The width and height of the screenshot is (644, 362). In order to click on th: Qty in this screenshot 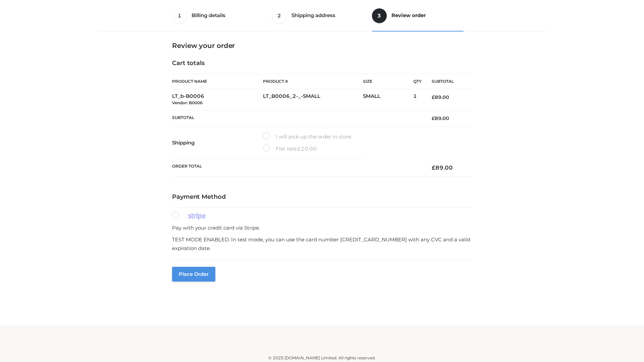, I will do `click(417, 81)`.